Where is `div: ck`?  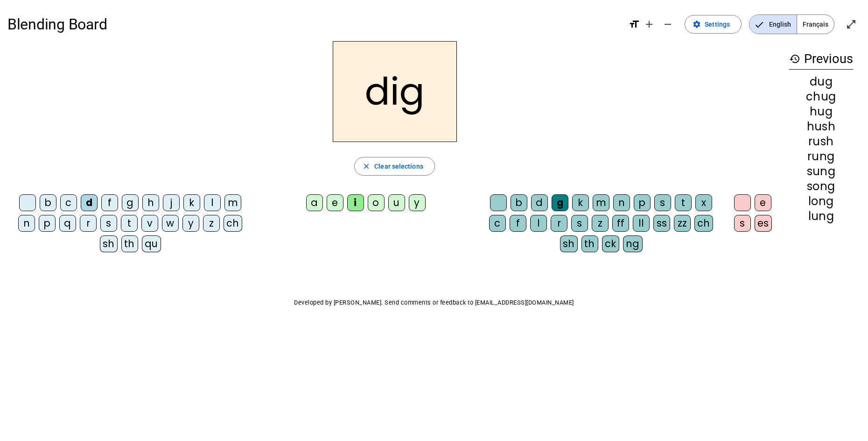 div: ck is located at coordinates (610, 244).